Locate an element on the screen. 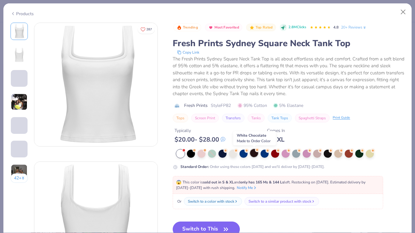 The image size is (415, 233). button: Tanks is located at coordinates (256, 118).